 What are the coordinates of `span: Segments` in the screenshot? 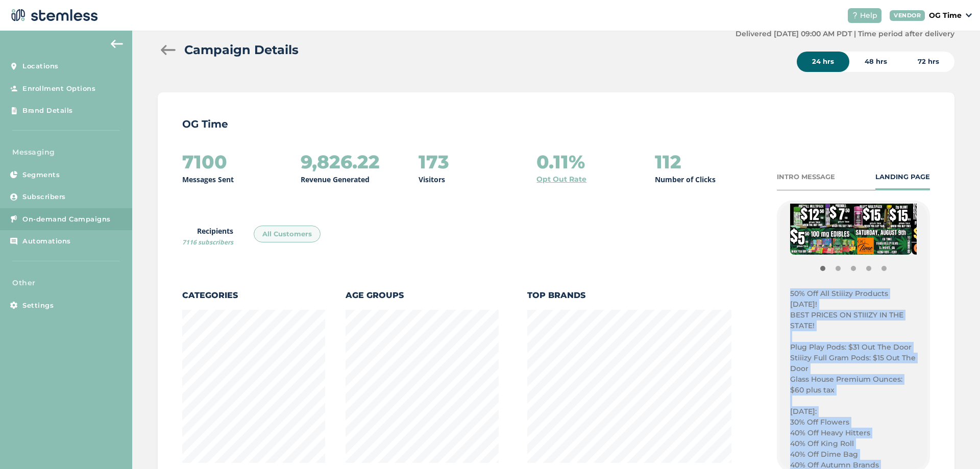 It's located at (41, 175).